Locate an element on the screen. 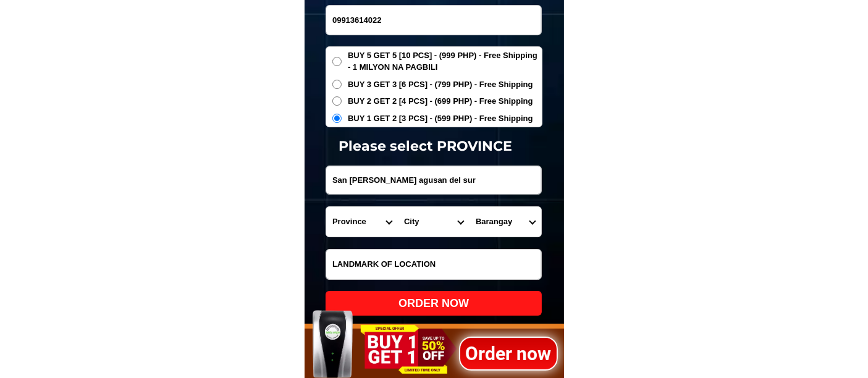  input: Input address is located at coordinates (434, 180).